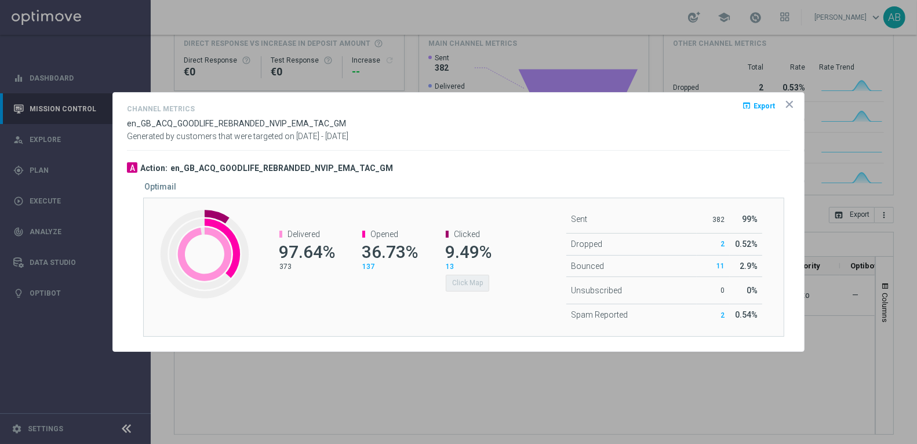  I want to click on span: 0.52%, so click(746, 244).